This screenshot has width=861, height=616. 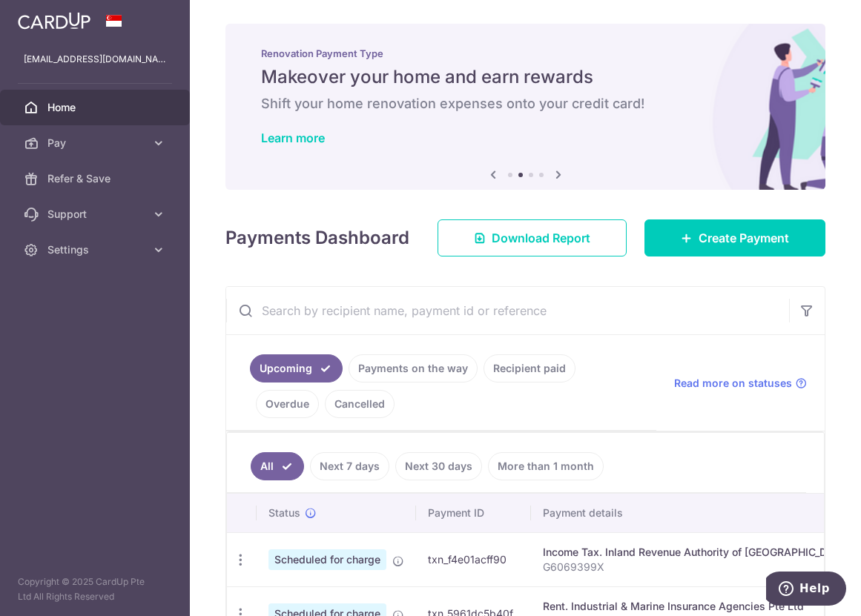 I want to click on a: Learn more, so click(x=292, y=138).